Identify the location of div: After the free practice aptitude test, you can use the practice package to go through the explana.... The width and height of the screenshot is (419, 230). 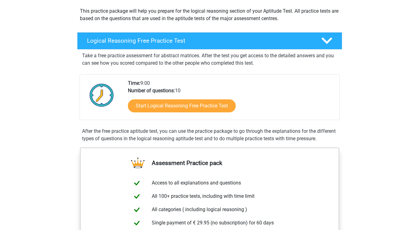
(210, 135).